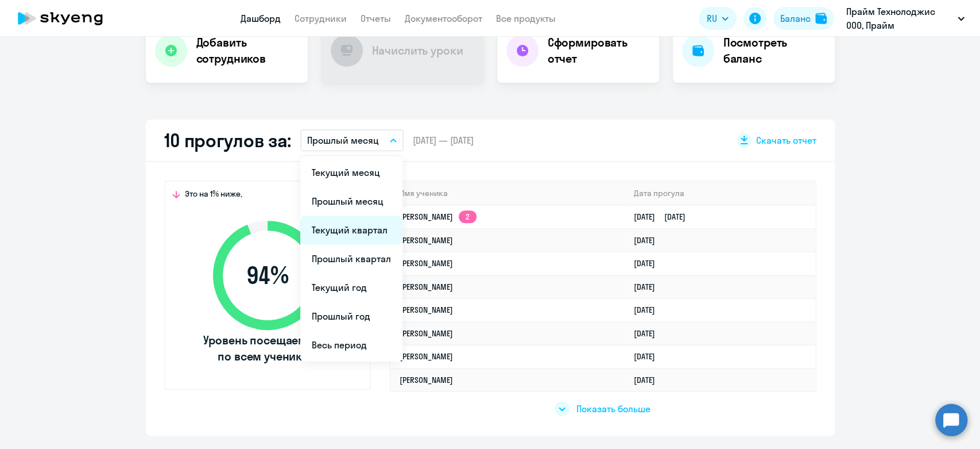  I want to click on p: Прайм Технолоджис ООО, Прайм Технолоджис, so click(900, 18).